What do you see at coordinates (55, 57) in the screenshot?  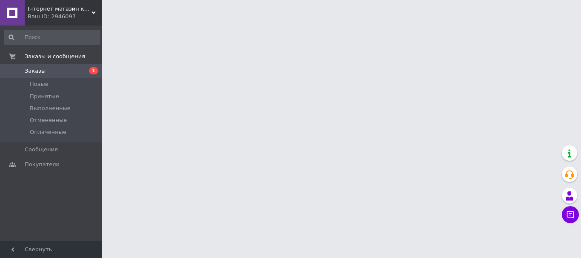 I see `span: Заказы и сообщения` at bounding box center [55, 57].